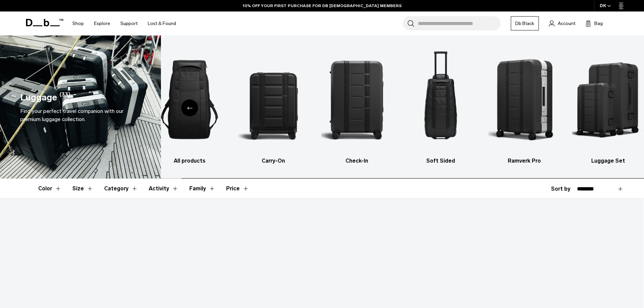 Image resolution: width=644 pixels, height=308 pixels. Describe the element at coordinates (594, 24) in the screenshot. I see `button: Bag` at that location.